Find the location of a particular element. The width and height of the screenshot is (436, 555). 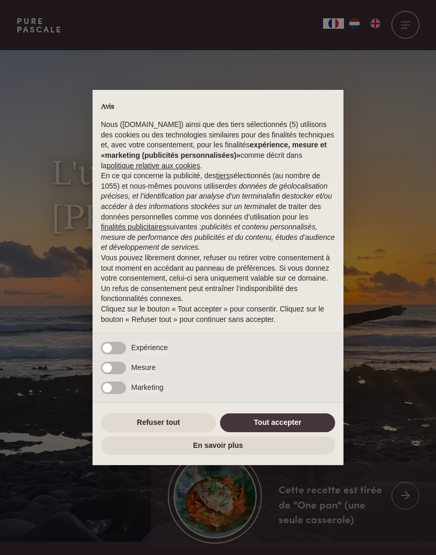

button: En savoir plus is located at coordinates (218, 446).